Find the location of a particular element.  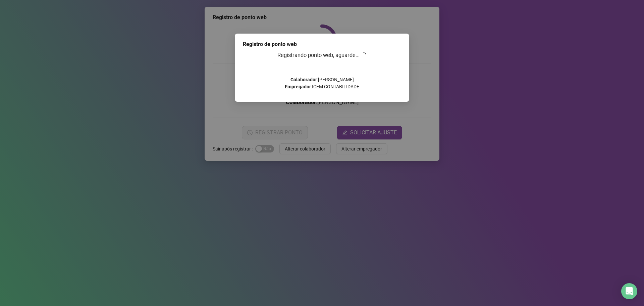

h3: Registrando ponto web, aguarde... is located at coordinates (322, 55).